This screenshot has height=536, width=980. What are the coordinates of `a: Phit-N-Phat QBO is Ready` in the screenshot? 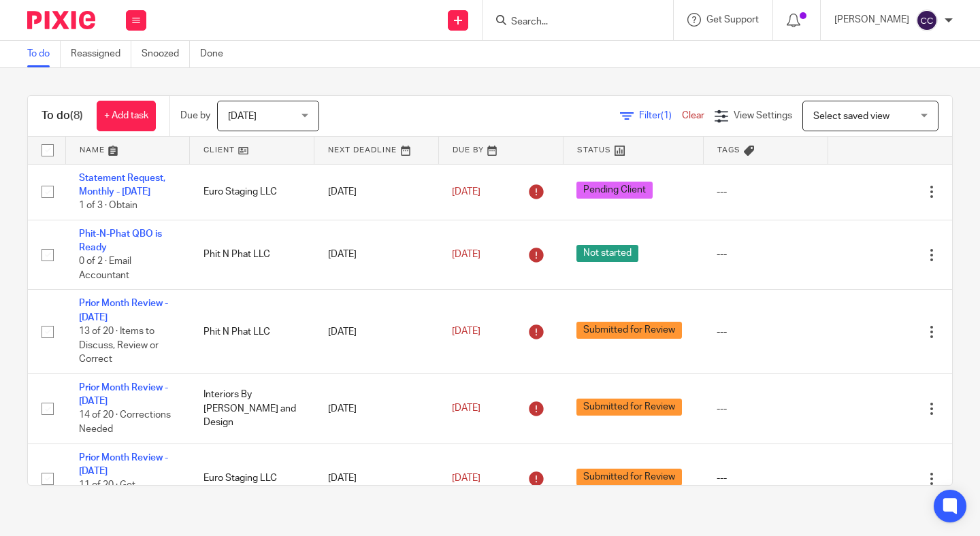 It's located at (120, 241).